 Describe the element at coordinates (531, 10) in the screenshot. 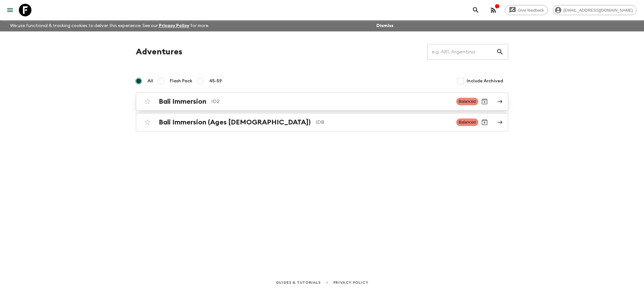

I see `span: Give feedback` at that location.